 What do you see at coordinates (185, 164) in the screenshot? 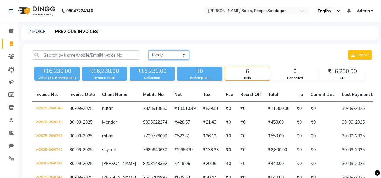
I see `td: ₹419.05` at bounding box center [185, 164].